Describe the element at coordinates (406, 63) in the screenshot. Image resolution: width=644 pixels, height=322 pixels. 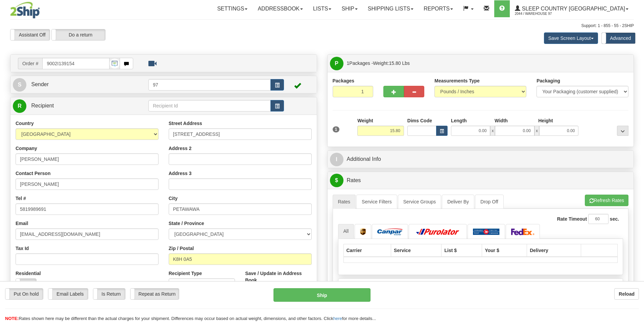
I see `span: Lbs` at that location.